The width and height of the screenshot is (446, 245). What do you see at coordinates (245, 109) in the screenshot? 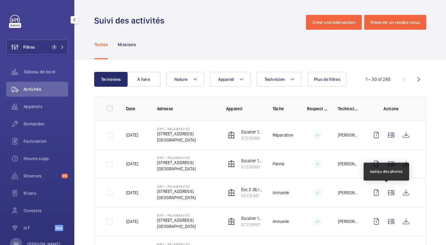
I see `p: Appareil` at bounding box center [245, 109].